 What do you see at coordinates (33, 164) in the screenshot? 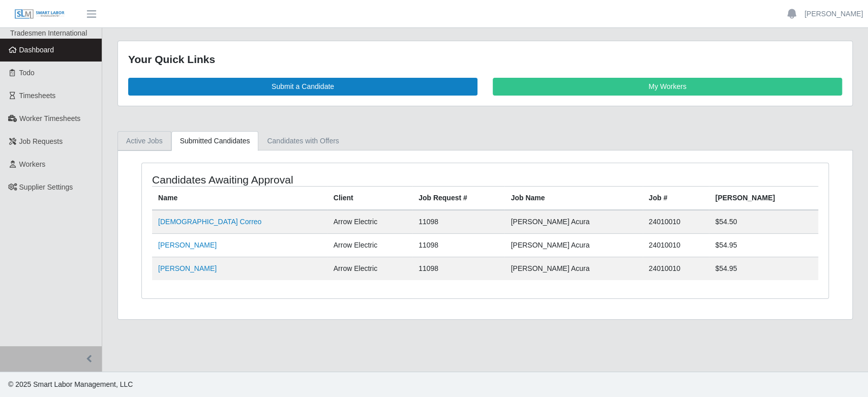
I see `span: Workers` at bounding box center [33, 164].